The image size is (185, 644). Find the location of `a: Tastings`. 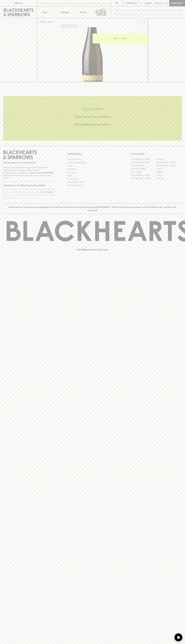

a: Tastings is located at coordinates (65, 12).